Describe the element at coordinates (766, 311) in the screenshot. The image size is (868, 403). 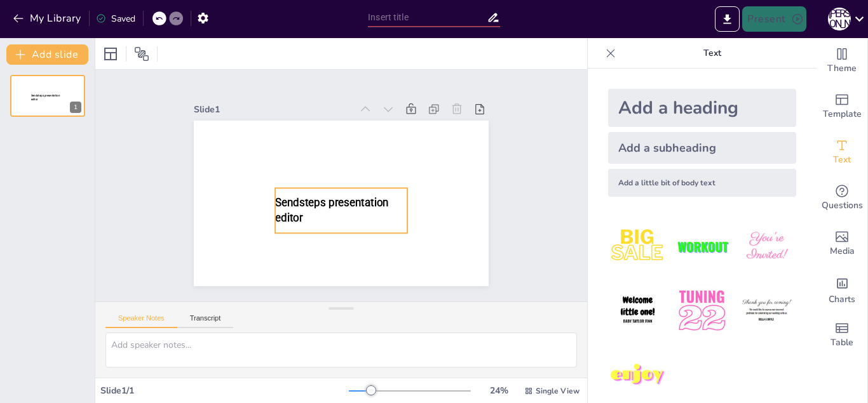
I see `img: 6.jpeg` at that location.